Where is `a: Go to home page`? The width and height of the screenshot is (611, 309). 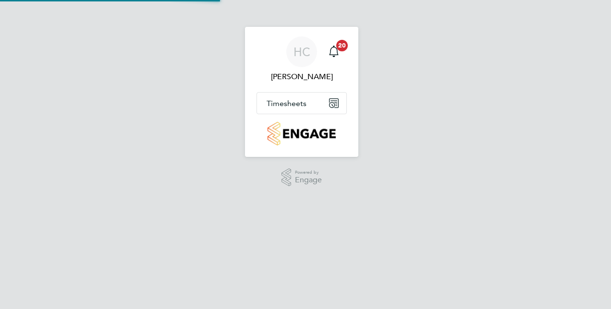 a: Go to home page is located at coordinates (302, 133).